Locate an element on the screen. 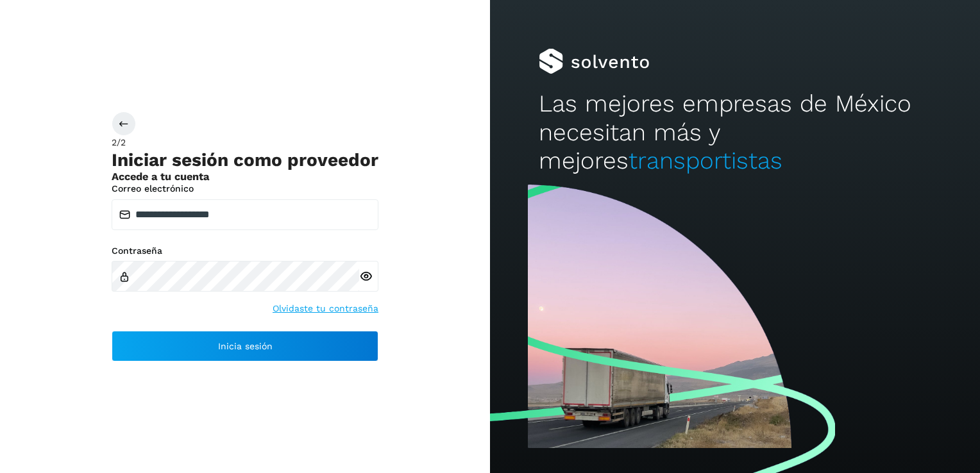  a: Olvidaste tu contraseña is located at coordinates (325, 309).